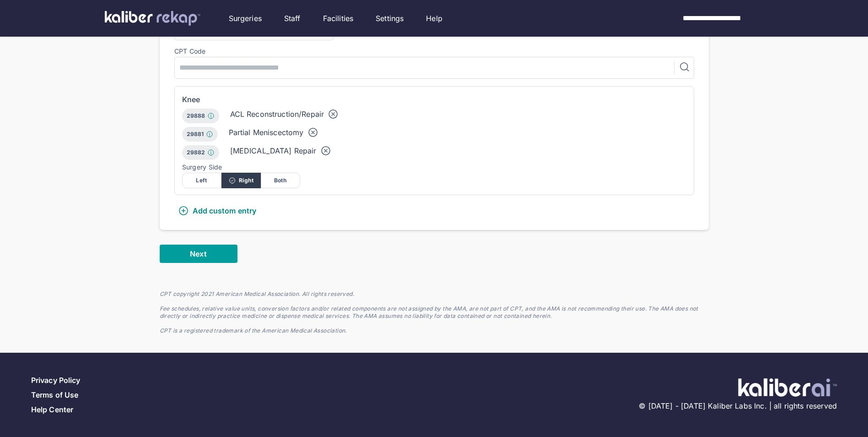 This screenshot has height=437, width=868. Describe the element at coordinates (338, 19) in the screenshot. I see `a: Facilities` at that location.